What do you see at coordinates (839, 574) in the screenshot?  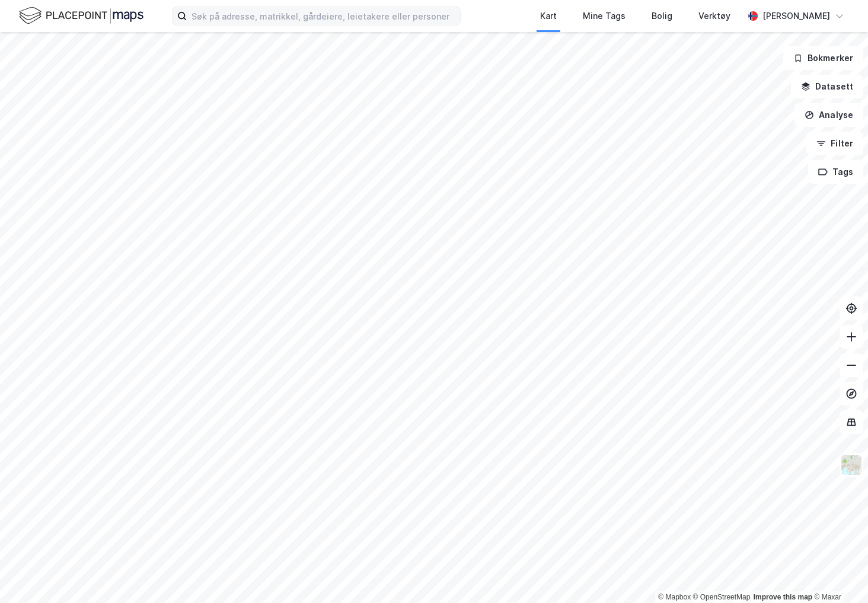 I see `div: Chat Widget` at bounding box center [839, 574].